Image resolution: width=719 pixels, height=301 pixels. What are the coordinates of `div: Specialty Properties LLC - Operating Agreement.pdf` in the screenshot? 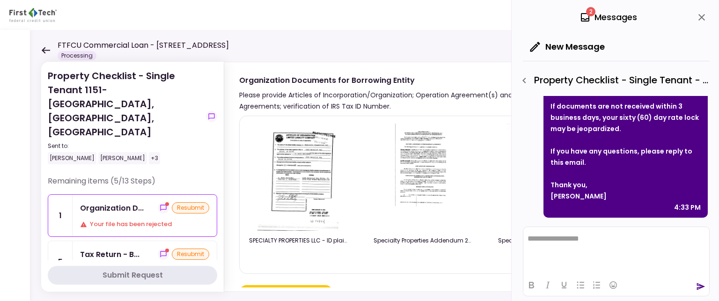 It's located at (547, 241).